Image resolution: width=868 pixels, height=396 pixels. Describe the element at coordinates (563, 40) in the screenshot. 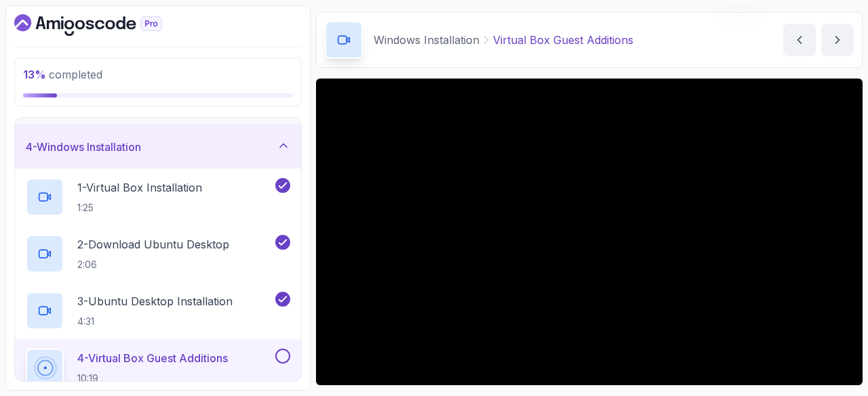

I see `p: Virtual Box Guest Additions` at that location.